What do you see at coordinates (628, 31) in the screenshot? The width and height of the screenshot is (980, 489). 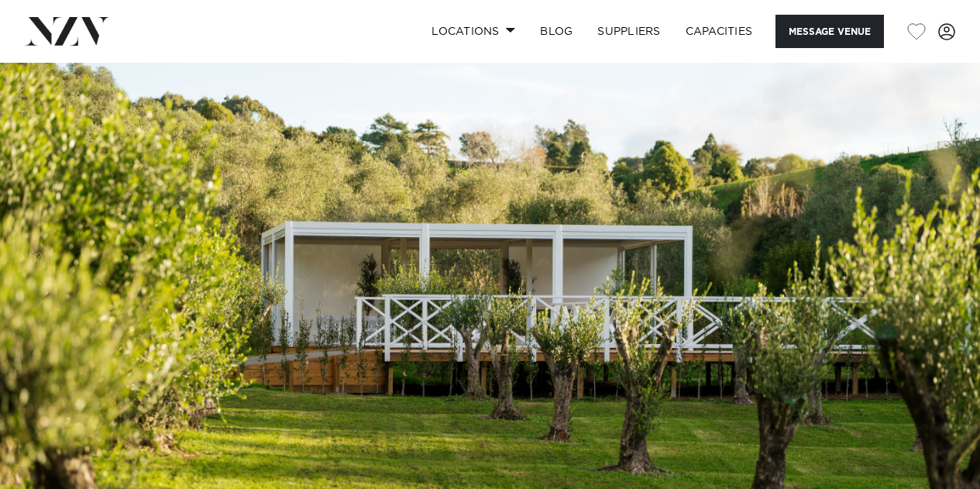 I see `a: SUPPLIERS` at bounding box center [628, 31].